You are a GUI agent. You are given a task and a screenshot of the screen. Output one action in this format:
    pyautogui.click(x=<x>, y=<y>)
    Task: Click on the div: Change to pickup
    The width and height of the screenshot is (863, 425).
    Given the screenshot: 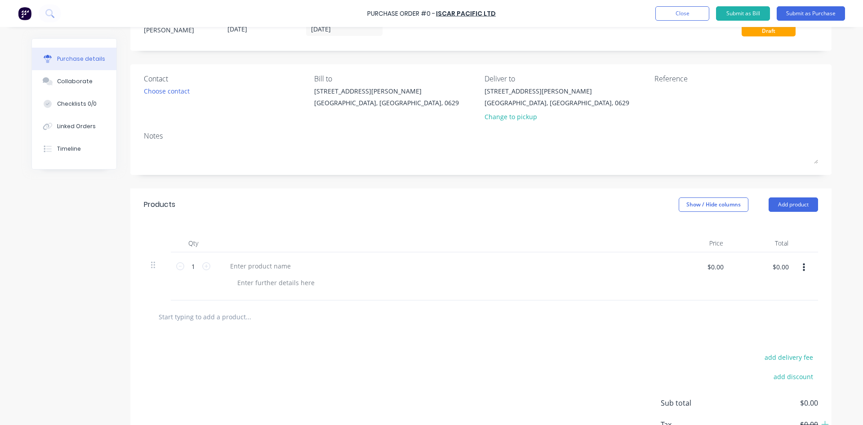 What is the action you would take?
    pyautogui.click(x=557, y=116)
    